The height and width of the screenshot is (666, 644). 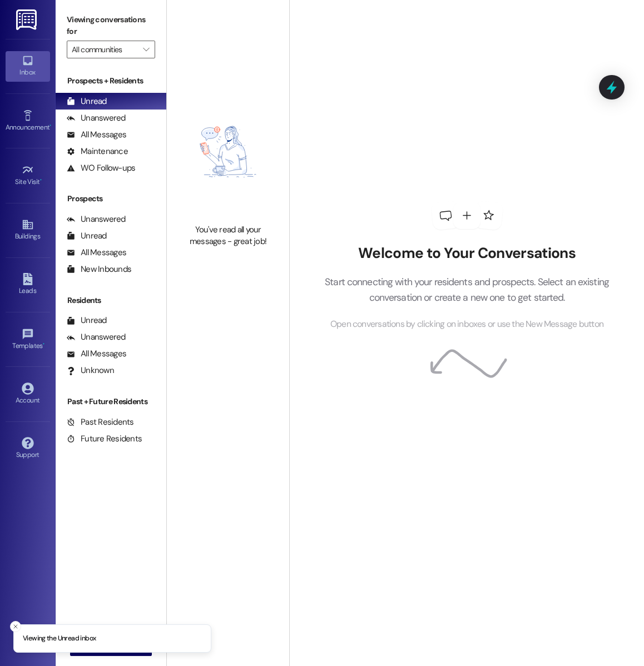 I want to click on p: Start connecting with your residents and prospects. Select an existing conversation or create a n..., so click(x=467, y=290).